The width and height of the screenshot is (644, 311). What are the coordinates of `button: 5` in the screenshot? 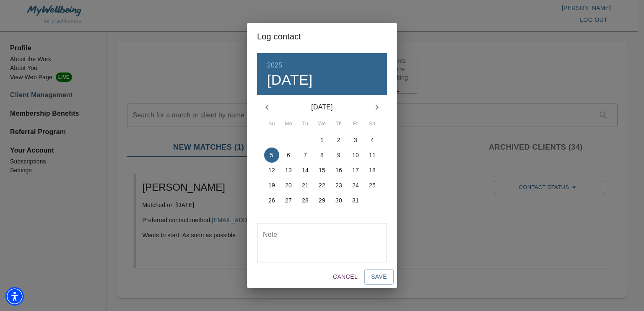 It's located at (272, 155).